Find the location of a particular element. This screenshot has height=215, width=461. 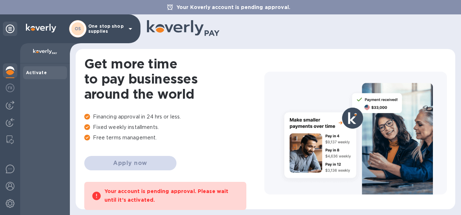

b: OS is located at coordinates (78, 28).